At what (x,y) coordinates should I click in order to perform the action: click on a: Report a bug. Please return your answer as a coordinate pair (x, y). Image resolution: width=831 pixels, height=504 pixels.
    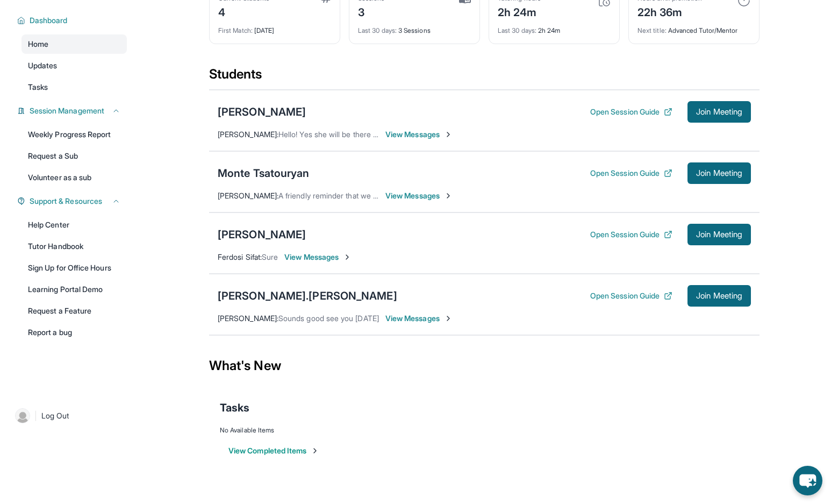
    Looking at the image, I should click on (74, 332).